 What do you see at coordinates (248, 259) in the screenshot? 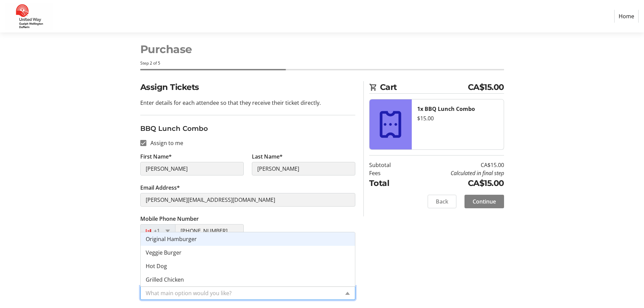
I see `ng-dropdown-panel: Options list` at bounding box center [248, 259].